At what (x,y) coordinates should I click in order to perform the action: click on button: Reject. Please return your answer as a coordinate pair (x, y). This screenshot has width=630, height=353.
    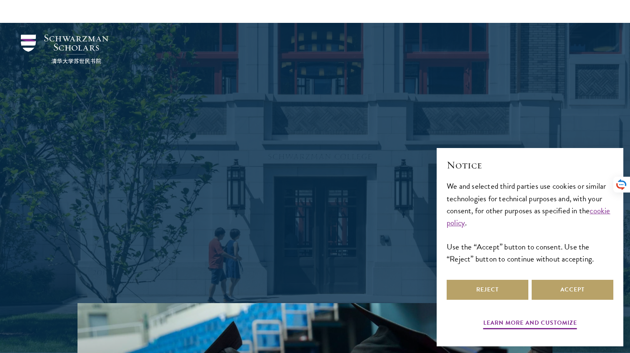
    Looking at the image, I should click on (487, 290).